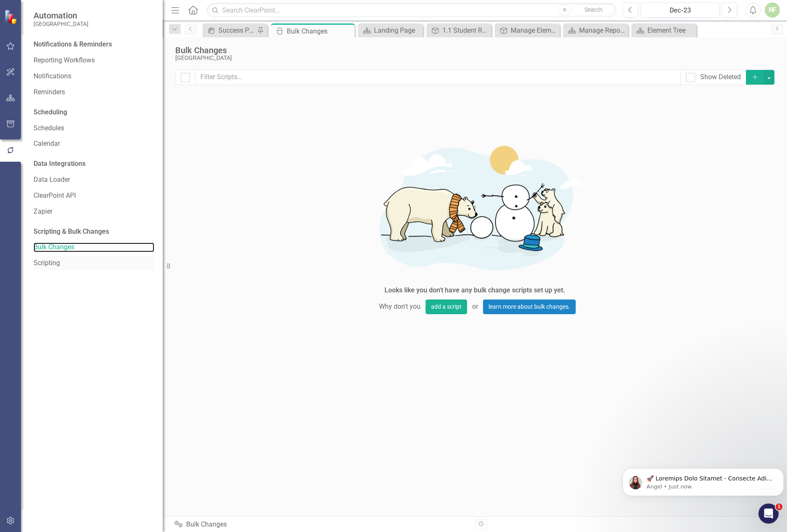  What do you see at coordinates (398, 30) in the screenshot?
I see `div: Landing Page` at bounding box center [398, 30].